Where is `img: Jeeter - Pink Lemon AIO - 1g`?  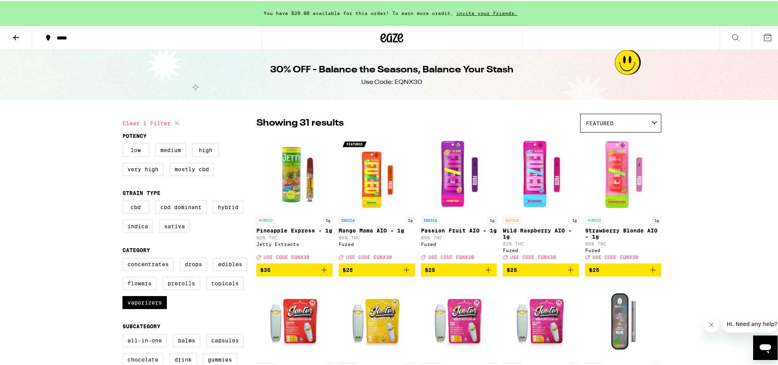
img: Jeeter - Pink Lemon AIO - 1g is located at coordinates (541, 319).